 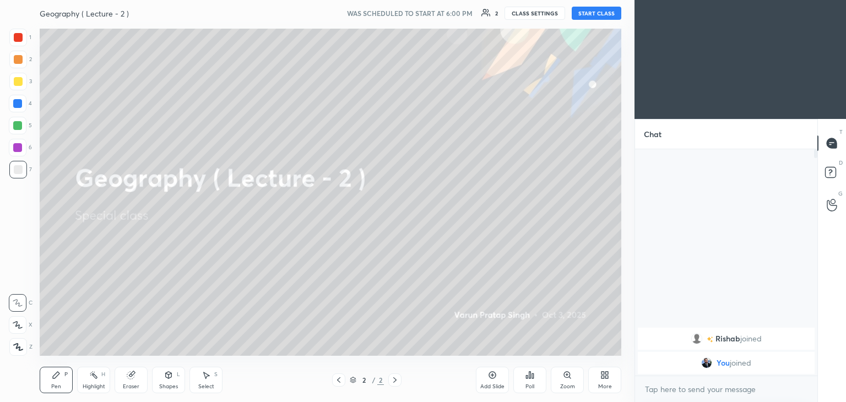 What do you see at coordinates (131, 387) in the screenshot?
I see `div: Eraser` at bounding box center [131, 387].